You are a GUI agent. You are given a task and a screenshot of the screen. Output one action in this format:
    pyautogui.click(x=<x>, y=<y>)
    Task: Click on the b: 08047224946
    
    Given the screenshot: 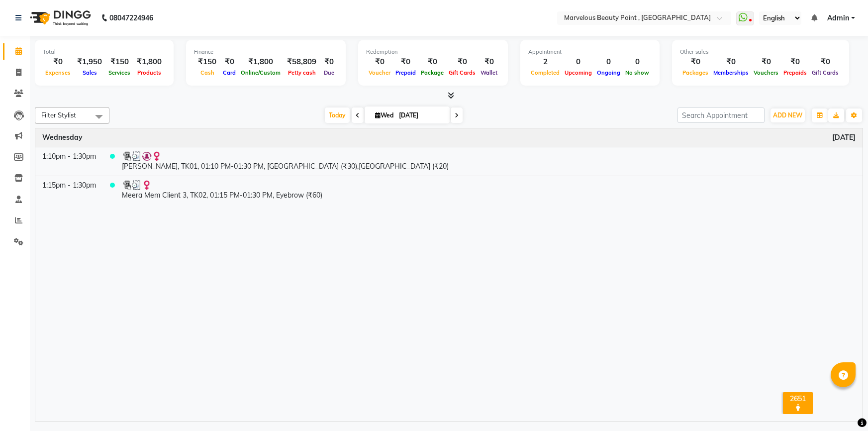 What is the action you would take?
    pyautogui.click(x=131, y=18)
    